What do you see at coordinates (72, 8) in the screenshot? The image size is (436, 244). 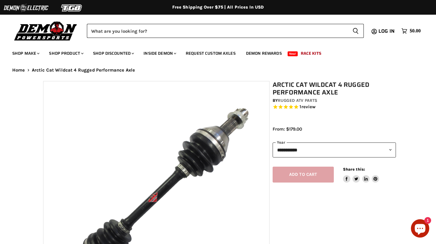 I see `img: TGB Logo 2` at bounding box center [72, 8].